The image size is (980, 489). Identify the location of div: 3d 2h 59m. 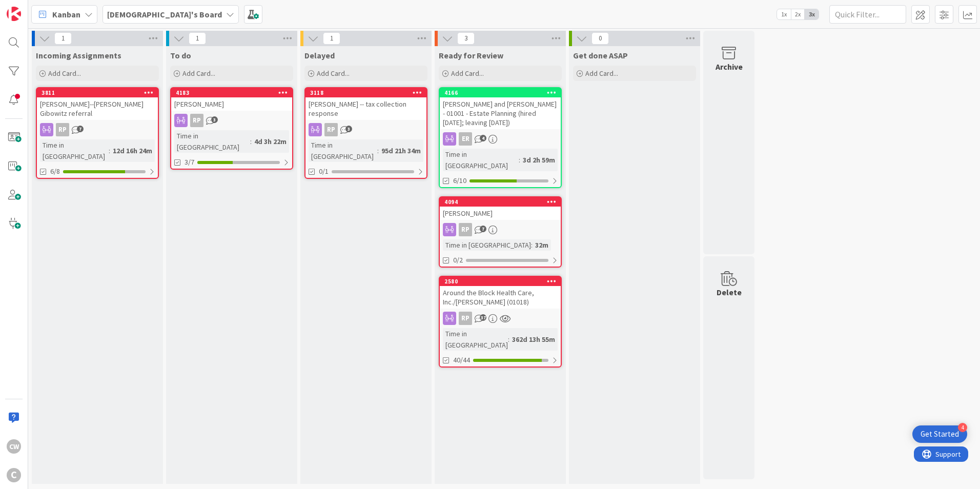
(538, 160).